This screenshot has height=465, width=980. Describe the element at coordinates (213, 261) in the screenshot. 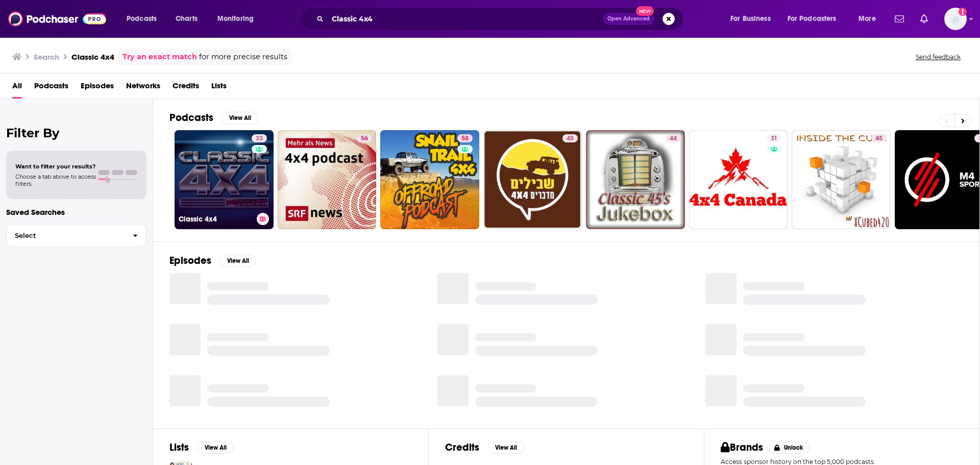

I see `a: EpisodesView All` at that location.